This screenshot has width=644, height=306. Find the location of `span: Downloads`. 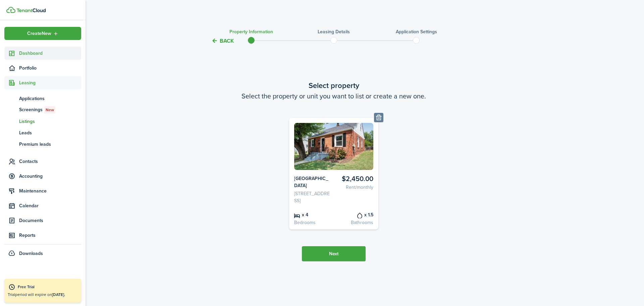

span: Downloads is located at coordinates (31, 253).